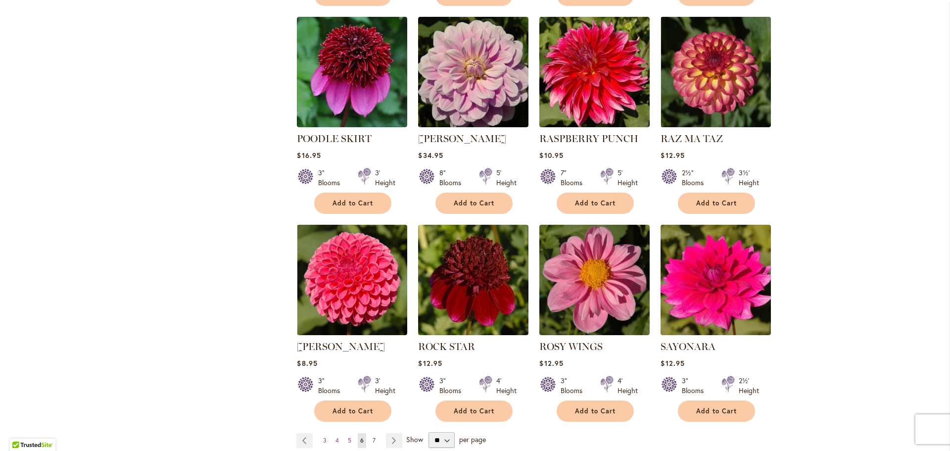 Image resolution: width=950 pixels, height=451 pixels. I want to click on span: Show, so click(415, 439).